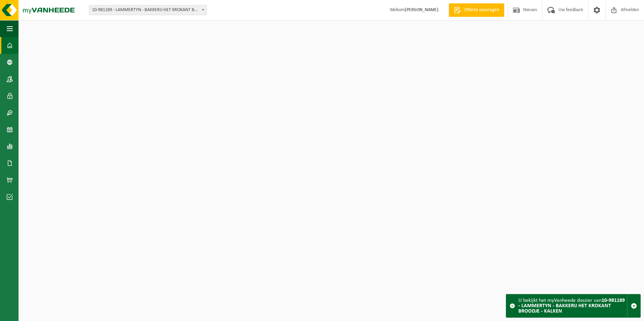  What do you see at coordinates (482, 10) in the screenshot?
I see `span: Offerte aanvragen` at bounding box center [482, 10].